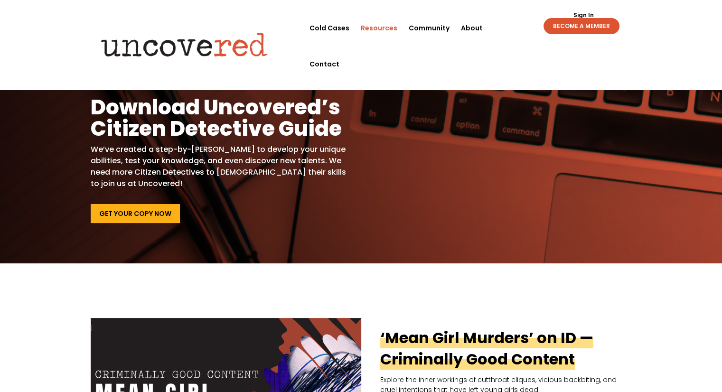 The height and width of the screenshot is (392, 722). What do you see at coordinates (184, 45) in the screenshot?
I see `img: Uncovered logo` at bounding box center [184, 45].